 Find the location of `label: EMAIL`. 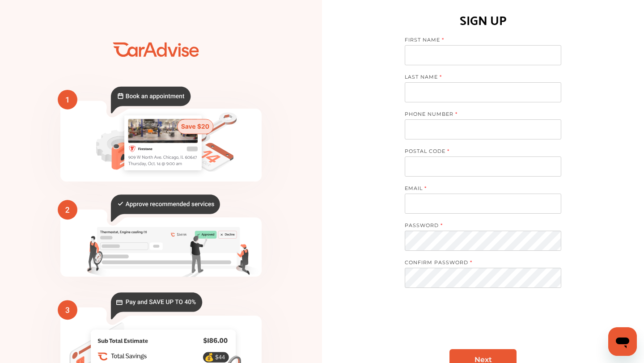

label: EMAIL is located at coordinates (479, 189).